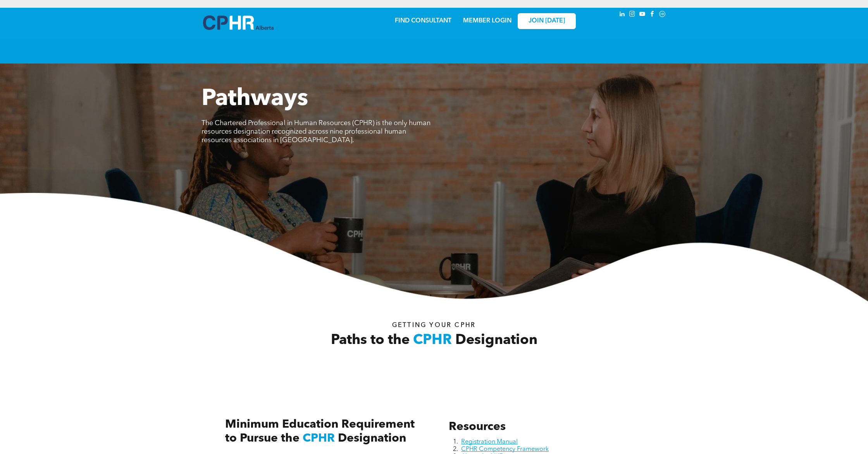  Describe the element at coordinates (632, 15) in the screenshot. I see `a: instagram` at that location.